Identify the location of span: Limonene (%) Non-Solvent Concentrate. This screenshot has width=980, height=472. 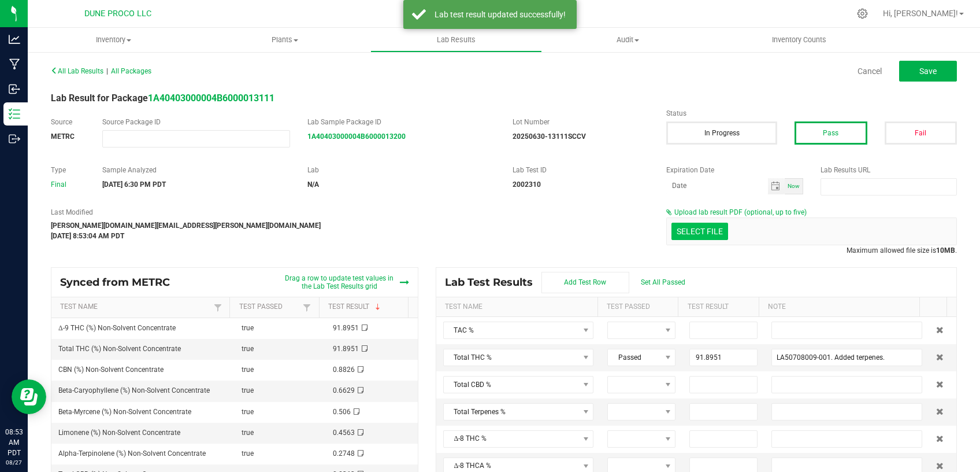
(119, 432).